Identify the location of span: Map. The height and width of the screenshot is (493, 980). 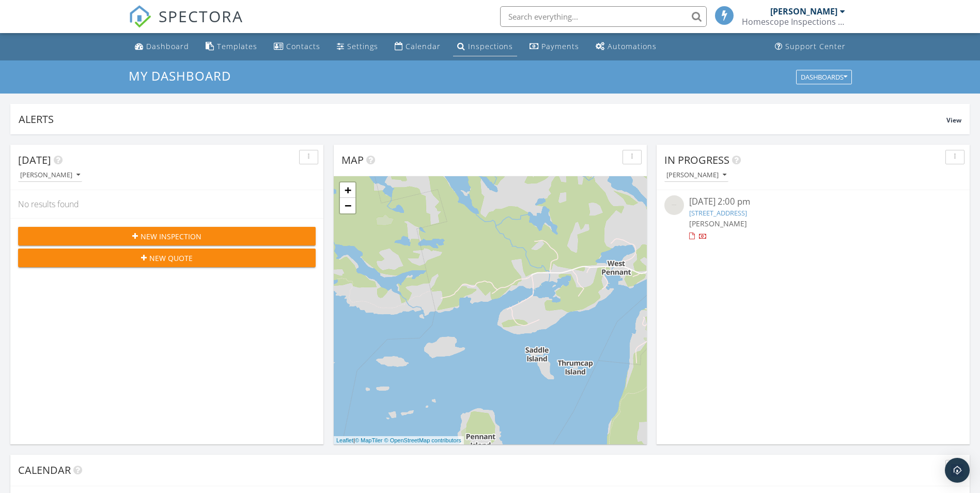
(352, 159).